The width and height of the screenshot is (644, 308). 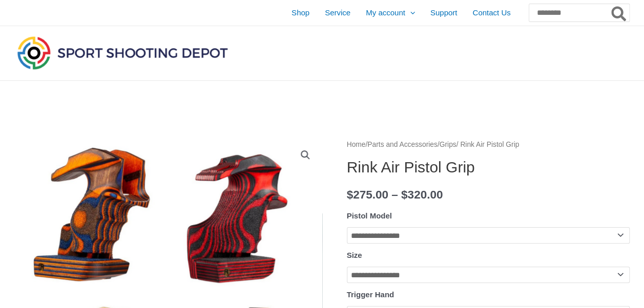 What do you see at coordinates (369, 215) in the screenshot?
I see `label: Pistol Model` at bounding box center [369, 215].